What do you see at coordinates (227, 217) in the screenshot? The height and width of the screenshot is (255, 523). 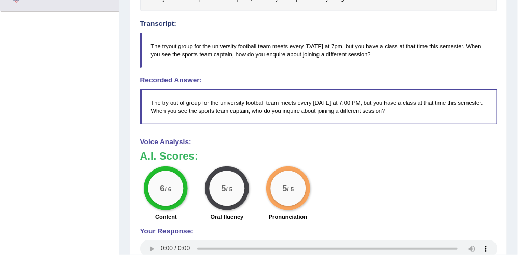 I see `label: Oral fluency` at bounding box center [227, 217].